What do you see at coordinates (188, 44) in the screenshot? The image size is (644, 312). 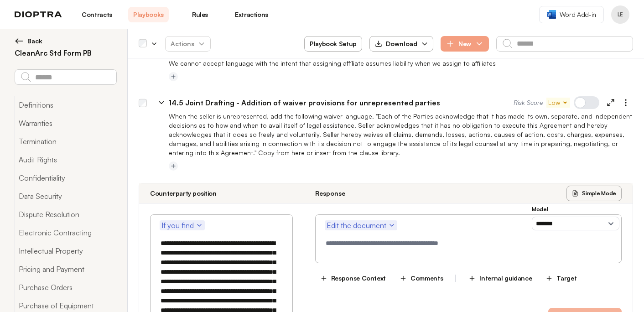 I see `span: Actions` at bounding box center [188, 44].